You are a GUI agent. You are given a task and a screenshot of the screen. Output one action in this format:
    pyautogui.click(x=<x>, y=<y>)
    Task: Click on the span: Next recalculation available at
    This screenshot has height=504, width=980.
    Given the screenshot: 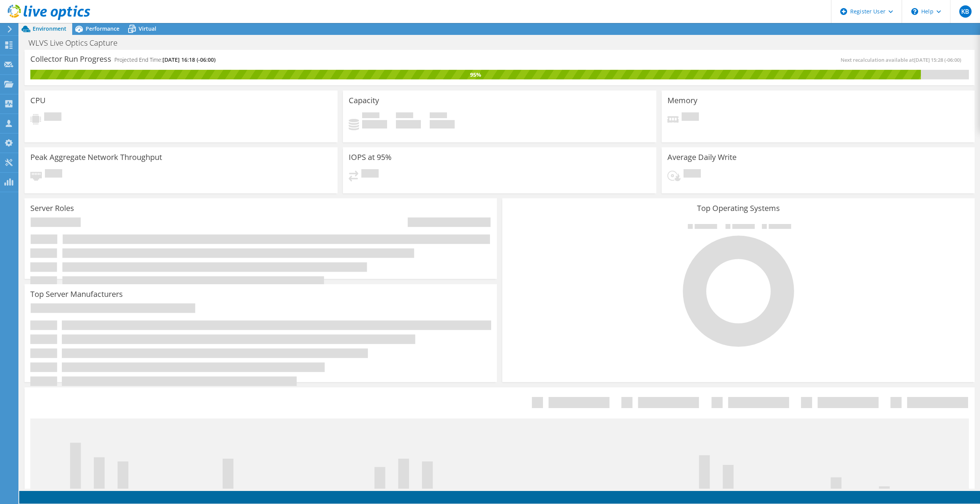 What is the action you would take?
    pyautogui.click(x=903, y=60)
    